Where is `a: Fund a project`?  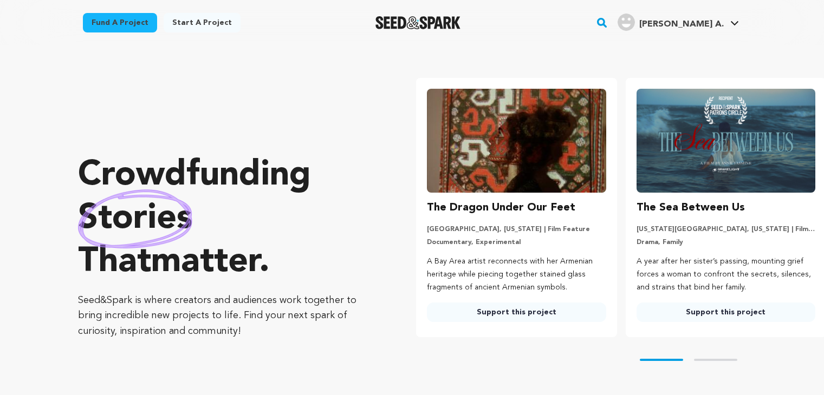 a: Fund a project is located at coordinates (120, 23).